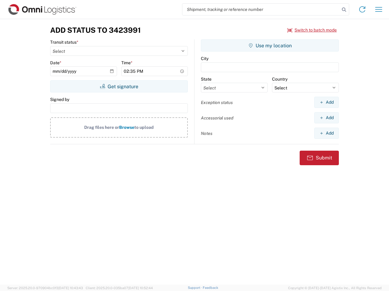 Image resolution: width=389 pixels, height=291 pixels. What do you see at coordinates (119, 288) in the screenshot?
I see `span: Client: 2025.20.0-035ba07` at bounding box center [119, 288].